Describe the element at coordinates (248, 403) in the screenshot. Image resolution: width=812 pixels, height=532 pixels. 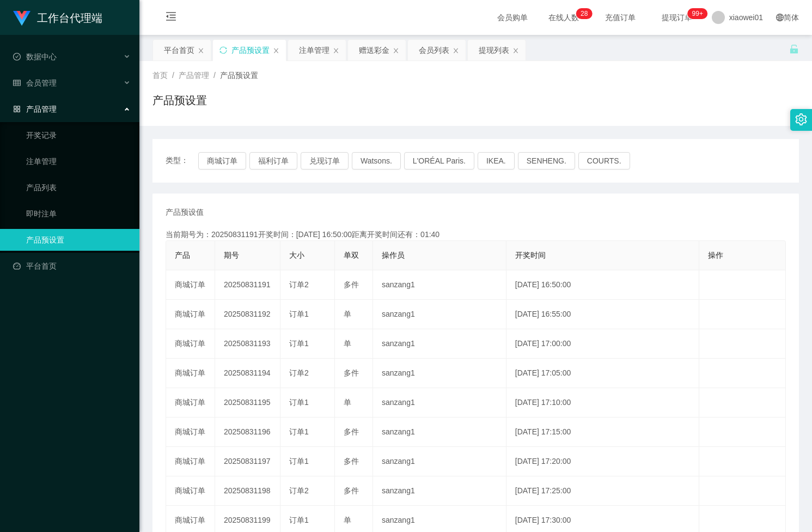
I see `td: 20250831195` at that location.